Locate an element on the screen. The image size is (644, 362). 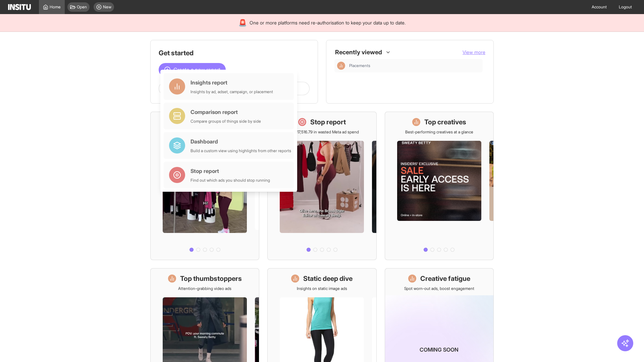
span: Open is located at coordinates (82, 7).